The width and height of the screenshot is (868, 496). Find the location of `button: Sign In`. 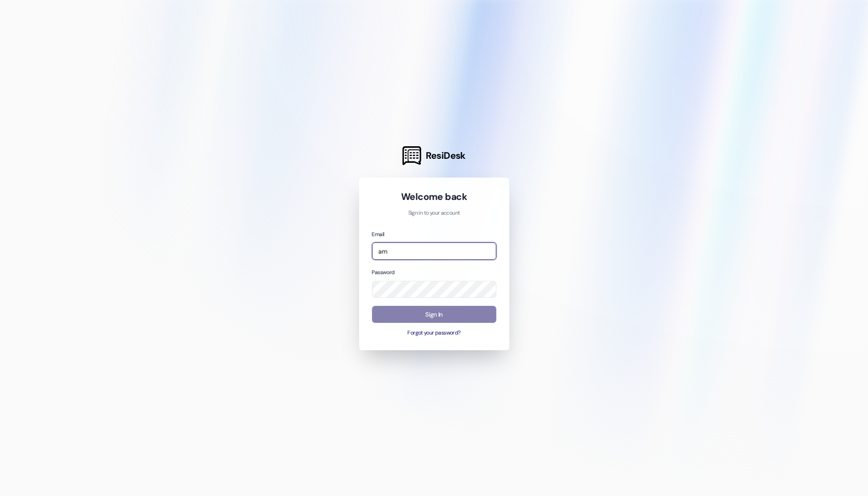

button: Sign In is located at coordinates (434, 314).